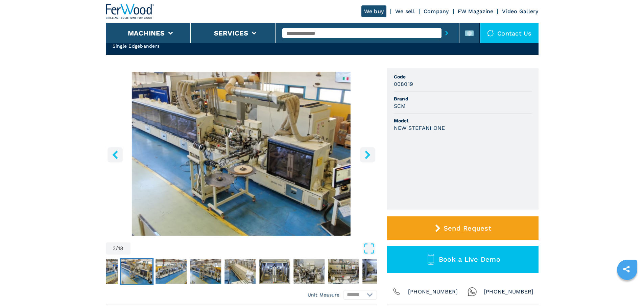 Image resolution: width=644 pixels, height=308 pixels. I want to click on button: Go to Slide 9, so click(378, 271).